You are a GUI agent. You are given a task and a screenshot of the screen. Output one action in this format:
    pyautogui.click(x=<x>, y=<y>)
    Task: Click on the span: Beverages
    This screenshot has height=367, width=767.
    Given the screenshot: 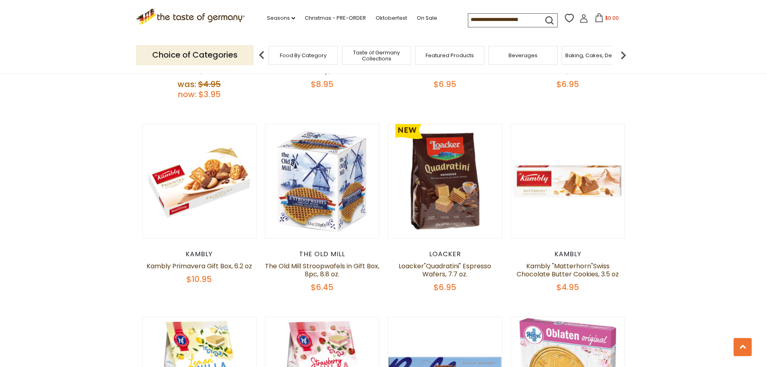 What is the action you would take?
    pyautogui.click(x=523, y=55)
    